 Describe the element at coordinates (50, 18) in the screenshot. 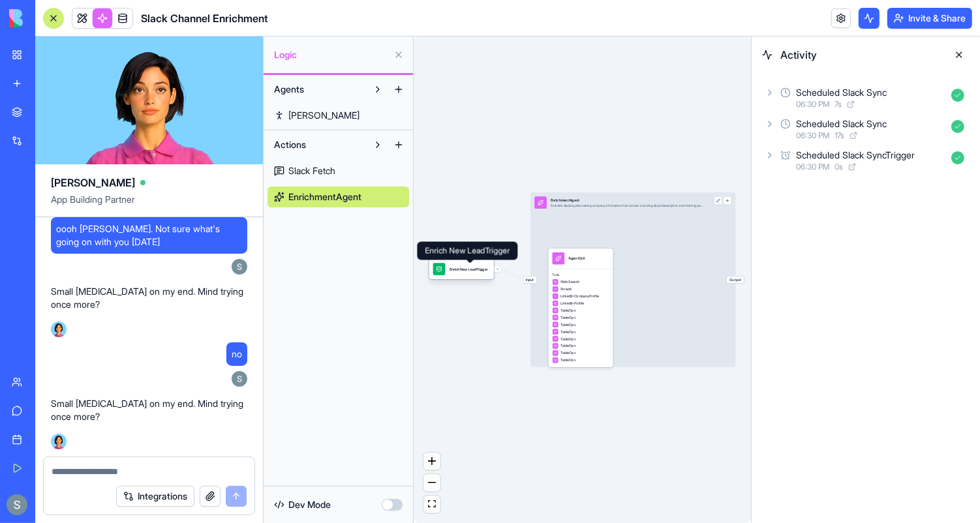

I see `img: logo` at that location.